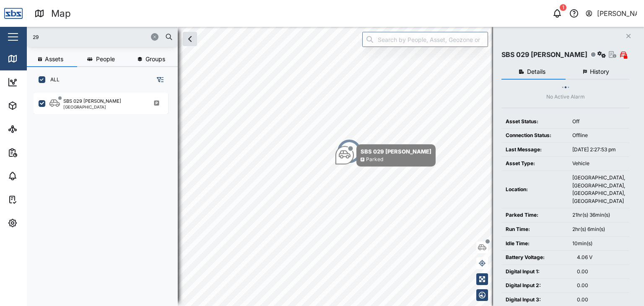 This screenshot has height=306, width=644. Describe the element at coordinates (599, 244) in the screenshot. I see `div: 10min(s)` at that location.